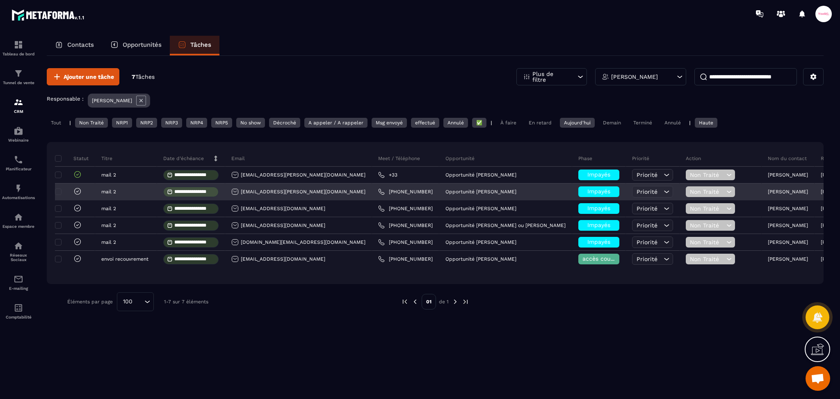 The height and width of the screenshot is (399, 840). Describe the element at coordinates (428, 301) in the screenshot. I see `p: 01` at that location.